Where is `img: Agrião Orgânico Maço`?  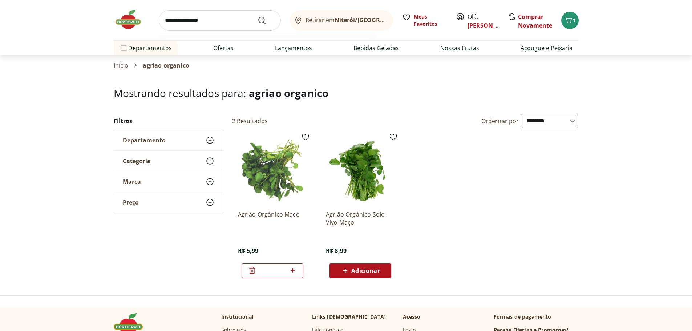
img: Agrião Orgânico Maço is located at coordinates (272, 170).